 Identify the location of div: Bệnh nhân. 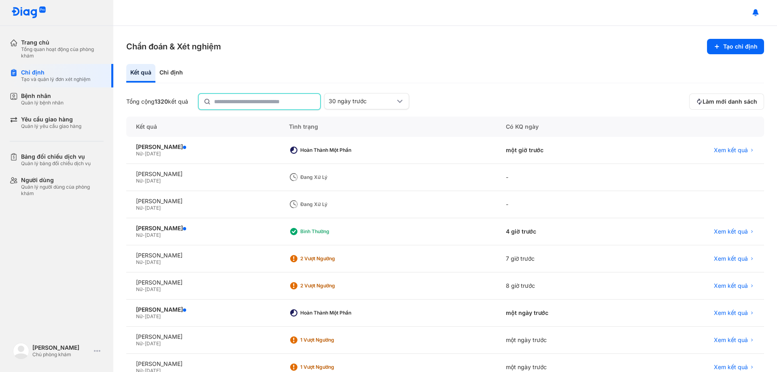
(42, 96).